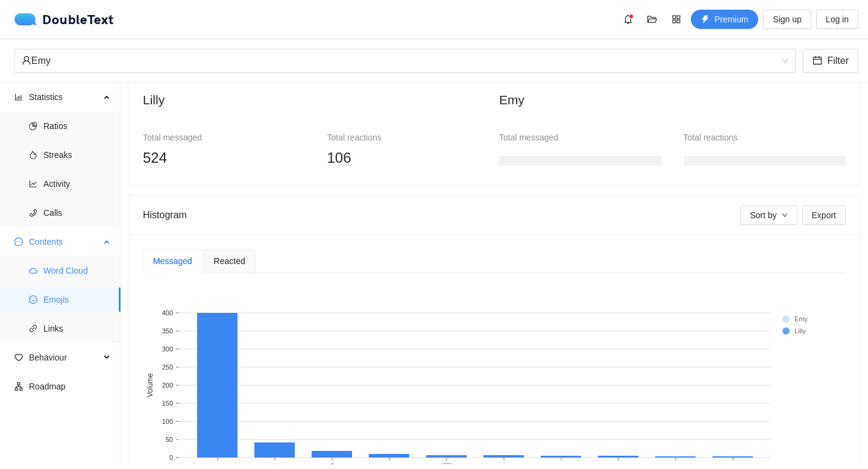 The image size is (868, 469). What do you see at coordinates (628, 20) in the screenshot?
I see `span: bell` at bounding box center [628, 20].